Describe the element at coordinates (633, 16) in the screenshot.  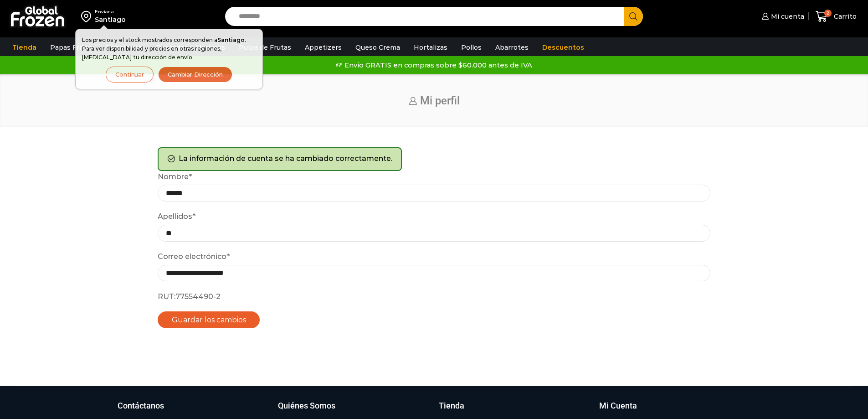
I see `button: Search button` at that location.